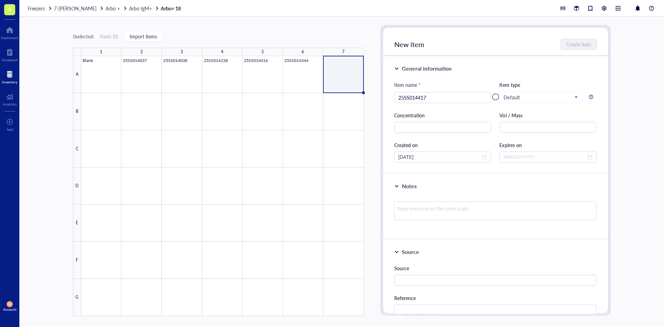 The image size is (664, 327). Describe the element at coordinates (10, 104) in the screenshot. I see `div: Analytics` at that location.